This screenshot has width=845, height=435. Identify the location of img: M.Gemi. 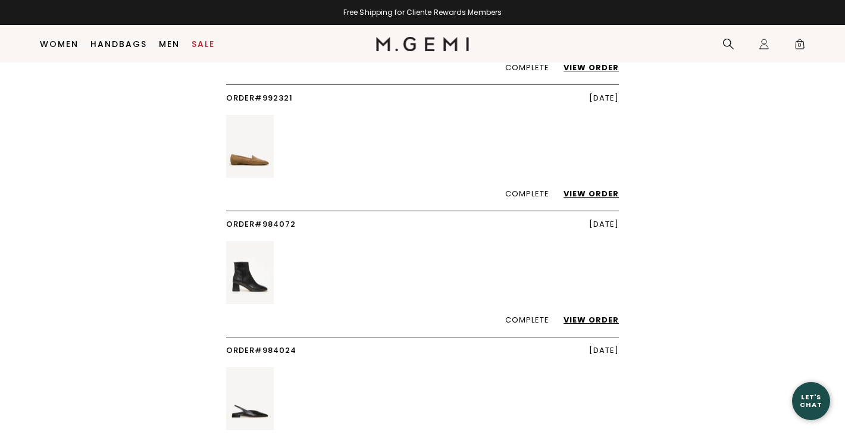
(422, 44).